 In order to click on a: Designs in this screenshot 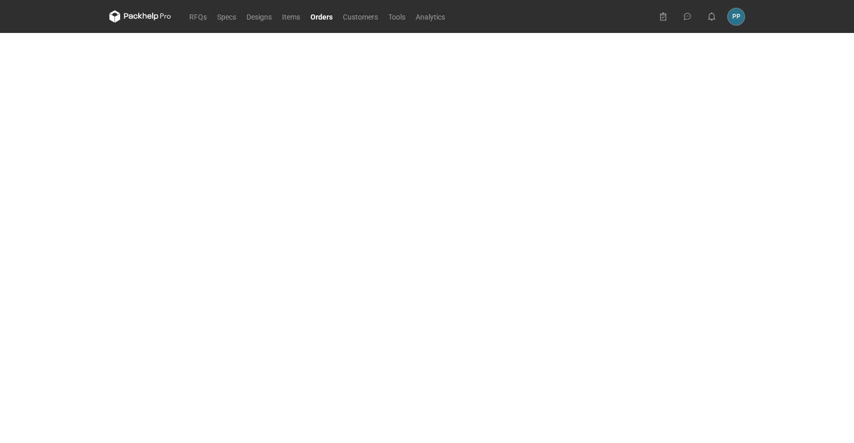, I will do `click(259, 16)`.